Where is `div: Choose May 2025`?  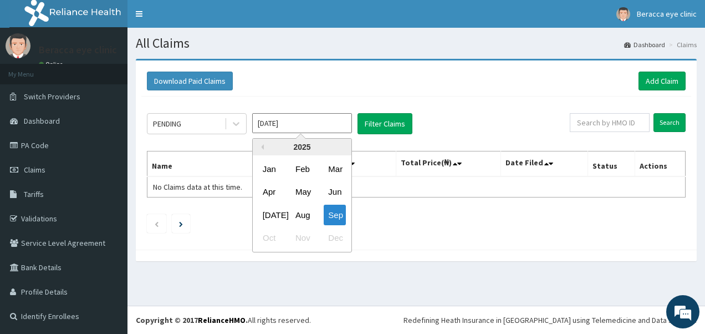 div: Choose May 2025 is located at coordinates (302, 192).